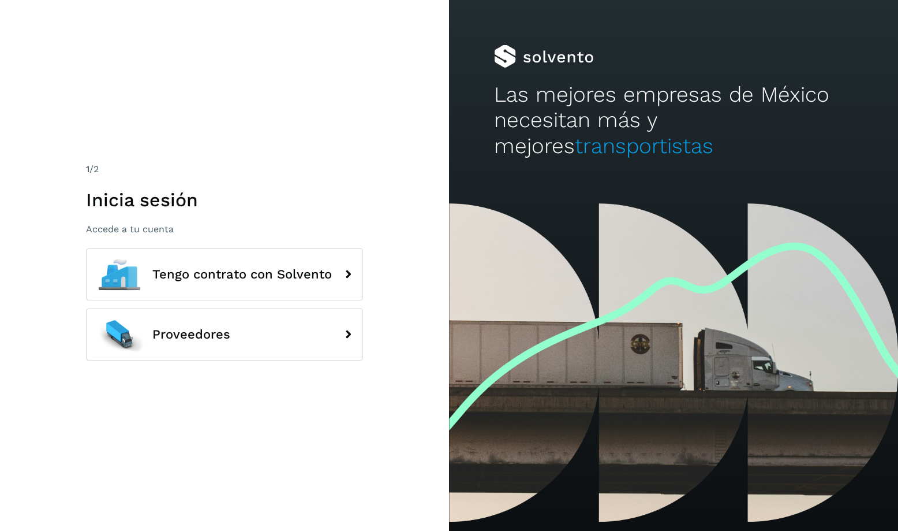 The width and height of the screenshot is (898, 531). What do you see at coordinates (191, 334) in the screenshot?
I see `span: Proveedores` at bounding box center [191, 334].